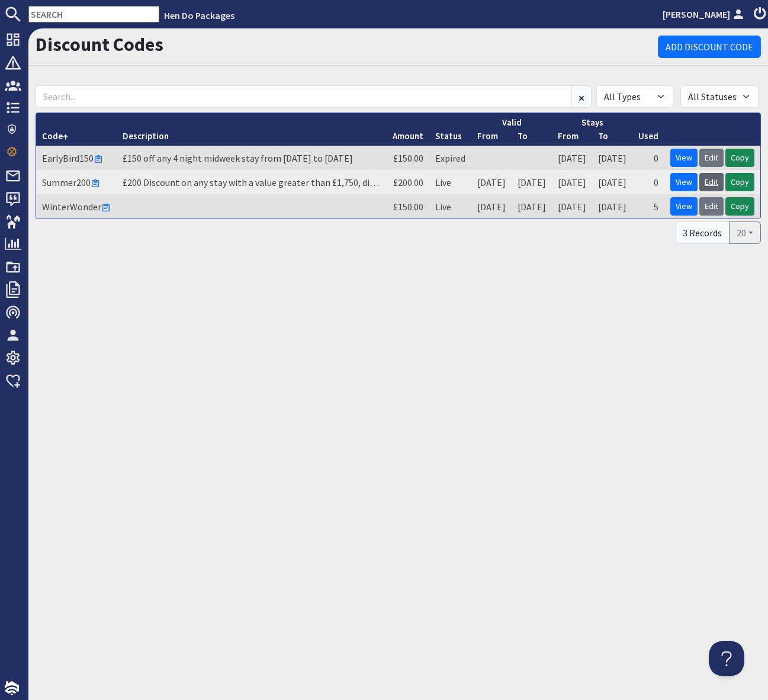  I want to click on td: 5, so click(649, 206).